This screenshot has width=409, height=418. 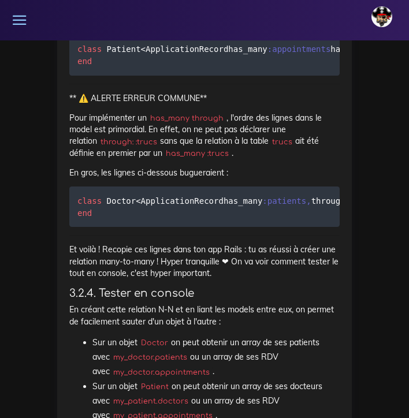 I want to click on span: :appointments, so click(x=299, y=49).